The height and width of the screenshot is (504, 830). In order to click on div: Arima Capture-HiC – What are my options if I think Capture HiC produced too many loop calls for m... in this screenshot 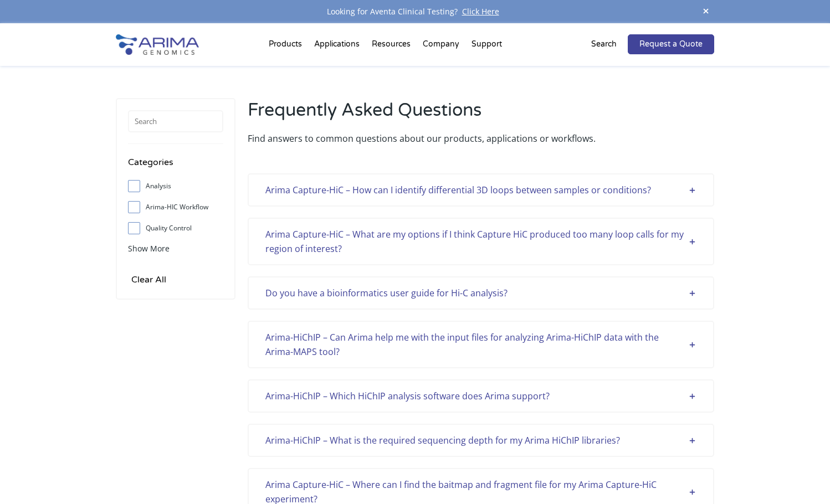, I will do `click(481, 242)`.